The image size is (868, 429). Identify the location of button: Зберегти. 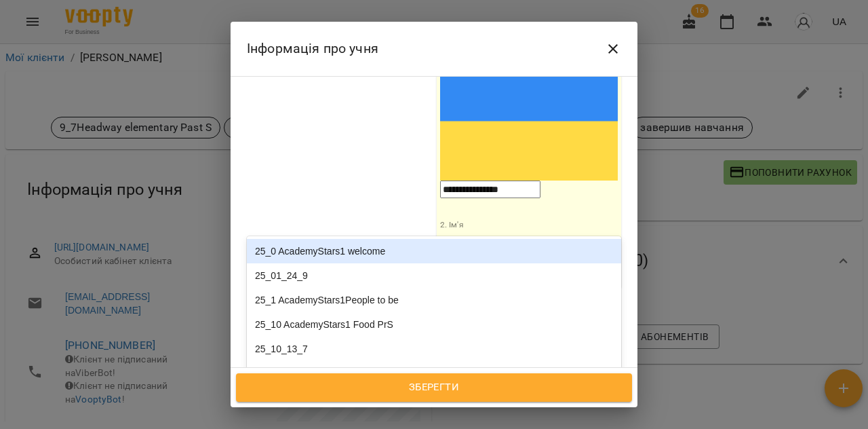
(434, 387).